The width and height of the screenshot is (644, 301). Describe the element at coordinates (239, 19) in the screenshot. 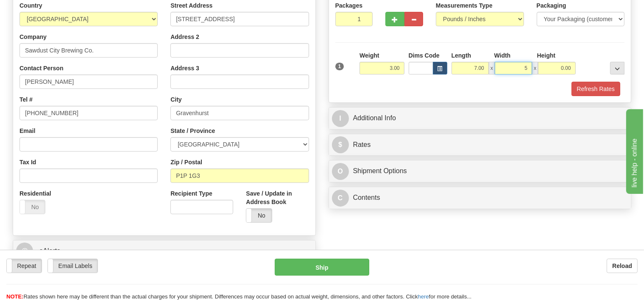

I see `input: Enter a location` at that location.